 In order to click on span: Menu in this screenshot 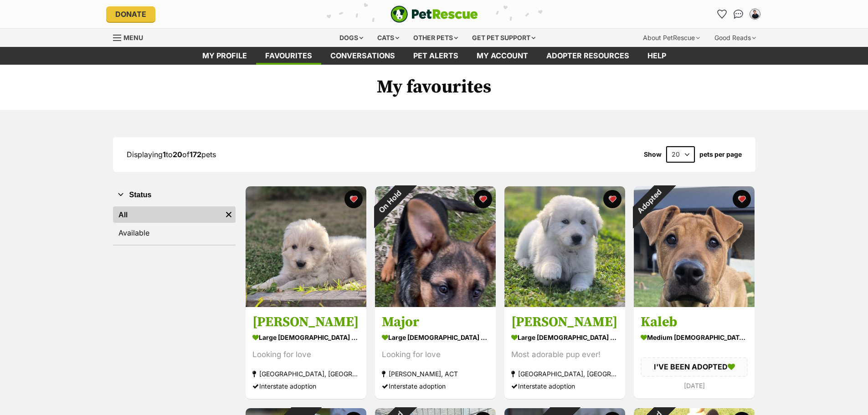, I will do `click(133, 37)`.